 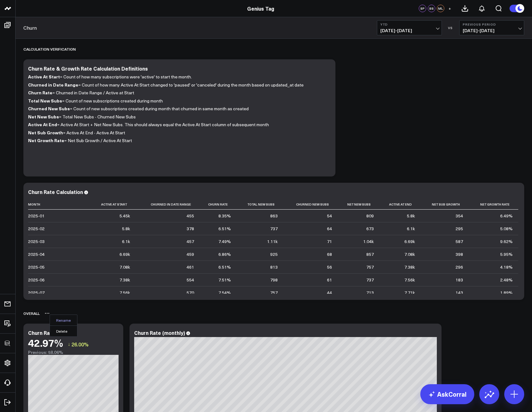 I want to click on div: 295, so click(x=459, y=228).